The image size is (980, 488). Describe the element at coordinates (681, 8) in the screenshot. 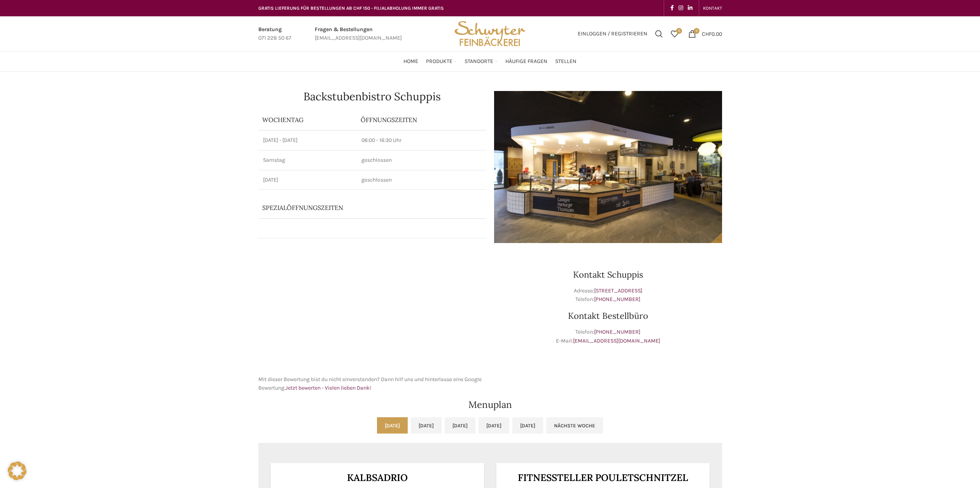

I see `a: Instagram social link` at that location.